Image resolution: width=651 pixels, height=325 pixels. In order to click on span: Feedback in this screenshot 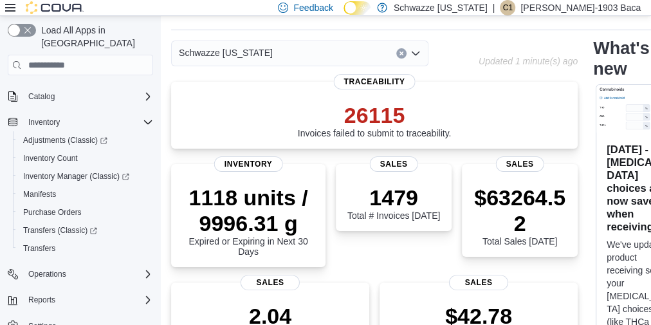, I will do `click(312, 8)`.